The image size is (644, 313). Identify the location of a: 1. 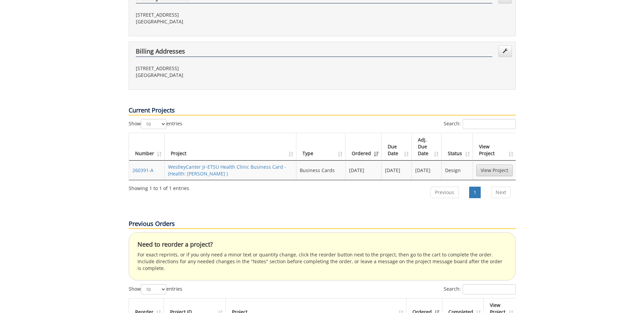
(475, 192).